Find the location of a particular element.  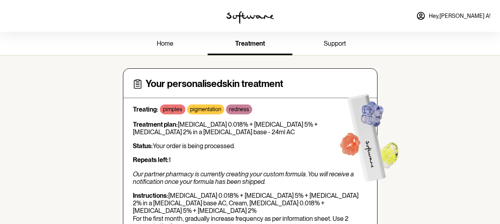

span: home is located at coordinates (165, 43).